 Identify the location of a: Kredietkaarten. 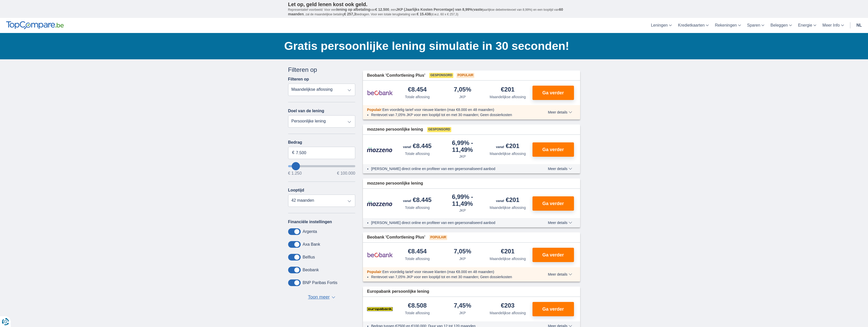
(693, 25).